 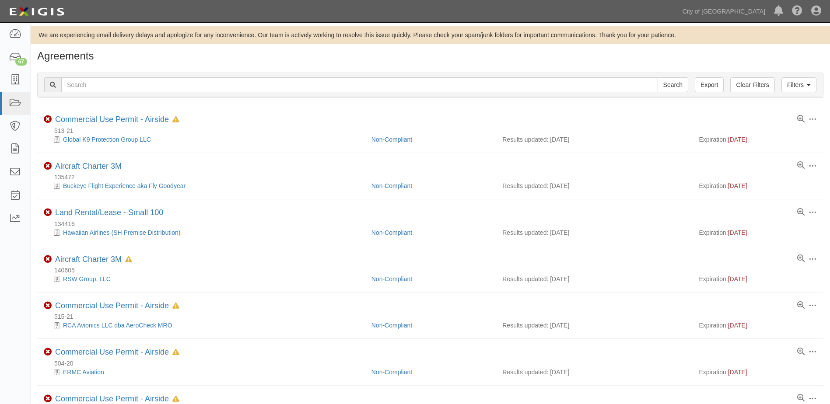 What do you see at coordinates (118, 326) in the screenshot?
I see `a: RCA Avionics LLC dba AeroCheck MRO` at bounding box center [118, 326].